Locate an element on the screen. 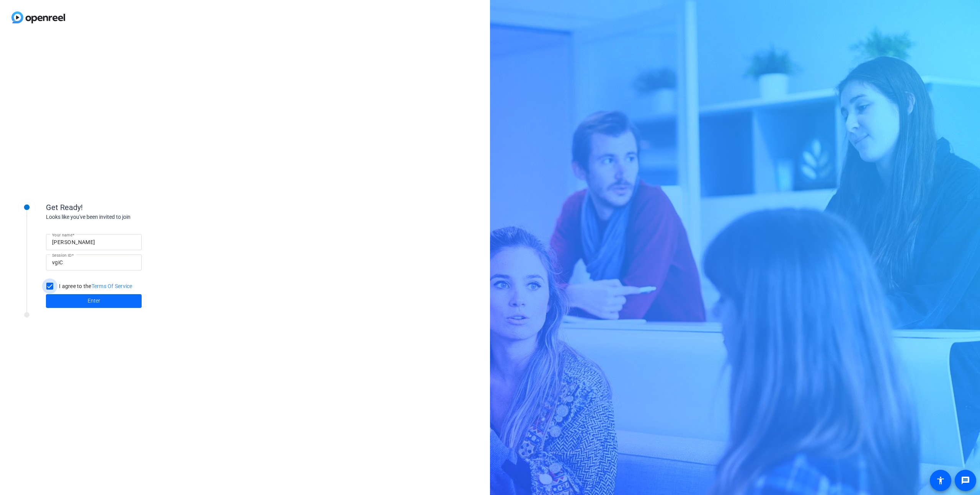 Image resolution: width=980 pixels, height=495 pixels. mat-label: Session ID is located at coordinates (62, 255).